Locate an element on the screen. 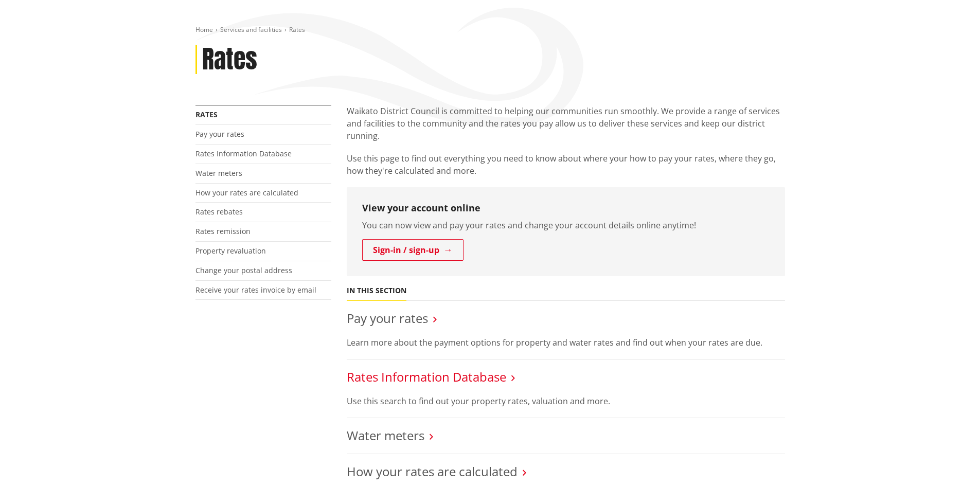 This screenshot has width=980, height=486. h1: Rates is located at coordinates (229, 60).